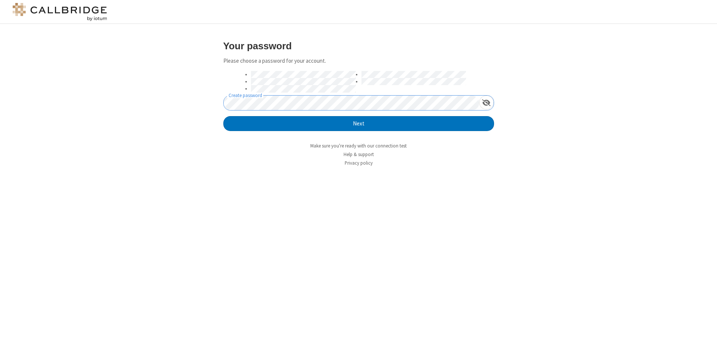 The image size is (717, 342). What do you see at coordinates (359, 163) in the screenshot?
I see `a: Privacy policy` at bounding box center [359, 163].